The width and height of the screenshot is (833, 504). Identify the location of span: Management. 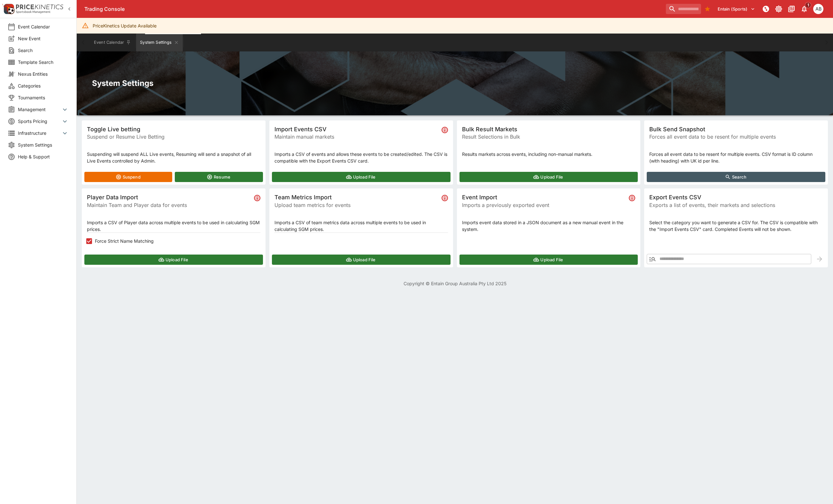
(39, 109).